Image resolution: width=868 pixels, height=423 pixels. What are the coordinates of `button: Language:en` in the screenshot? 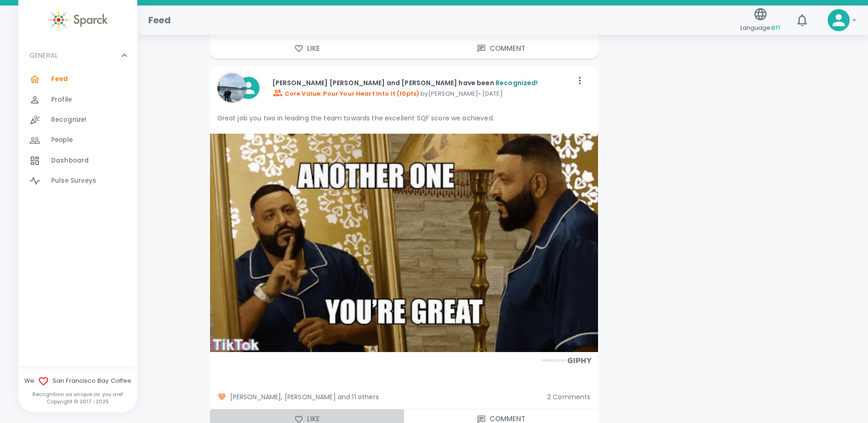 It's located at (760, 20).